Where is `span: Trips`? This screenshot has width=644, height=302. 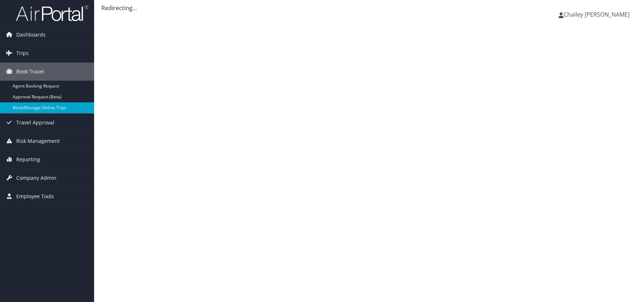
span: Trips is located at coordinates (22, 53).